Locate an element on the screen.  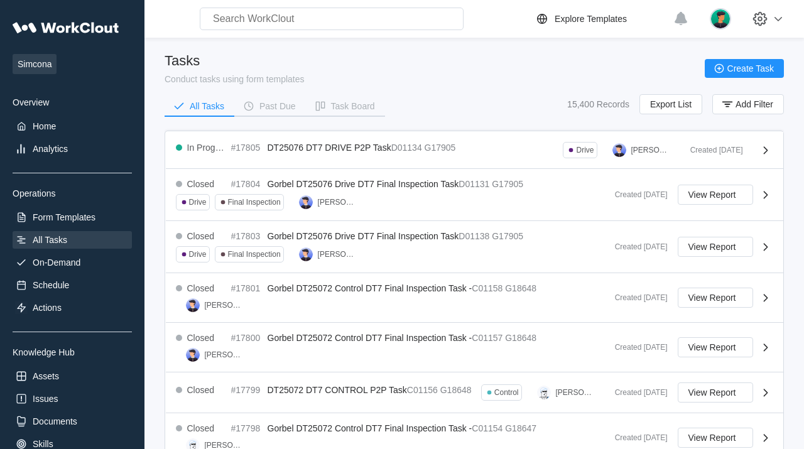
button: Create Task is located at coordinates (744, 68).